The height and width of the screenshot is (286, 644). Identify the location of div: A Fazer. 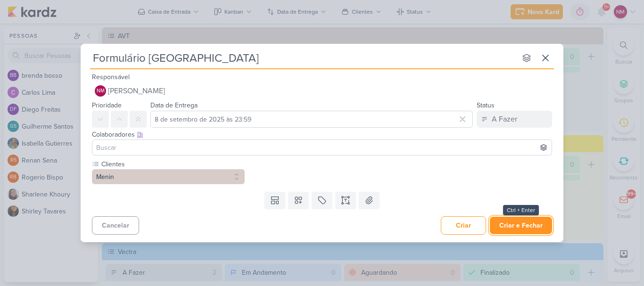
(505, 119).